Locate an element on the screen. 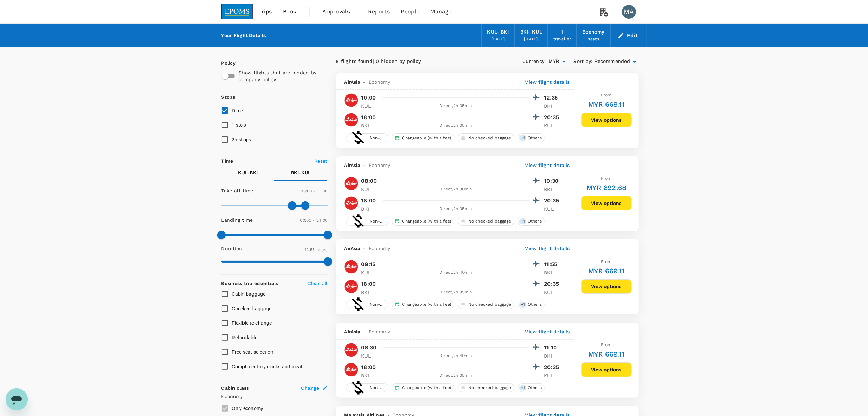 This screenshot has width=868, height=416. p: 11:55 is located at coordinates (553, 265).